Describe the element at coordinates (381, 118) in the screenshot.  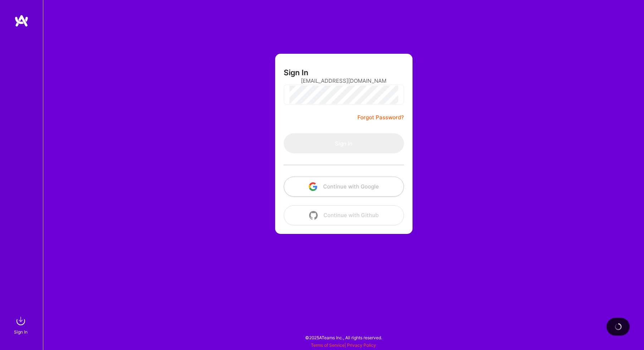
I see `a: Forgot Password?` at that location.